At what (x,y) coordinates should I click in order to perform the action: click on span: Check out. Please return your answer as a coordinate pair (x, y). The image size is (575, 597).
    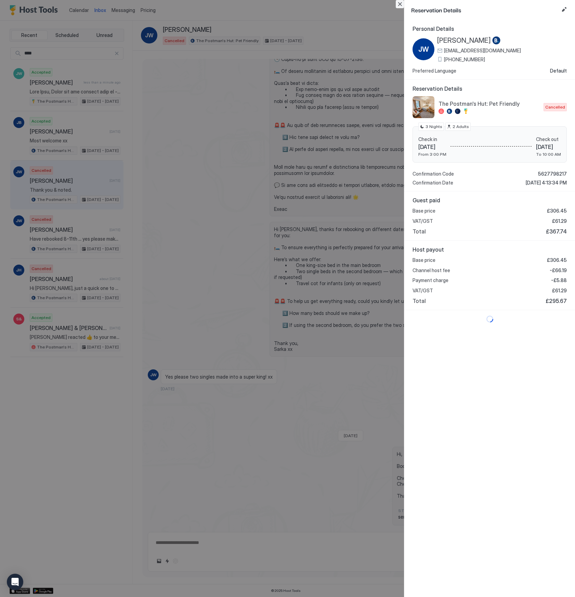
    Looking at the image, I should click on (548, 139).